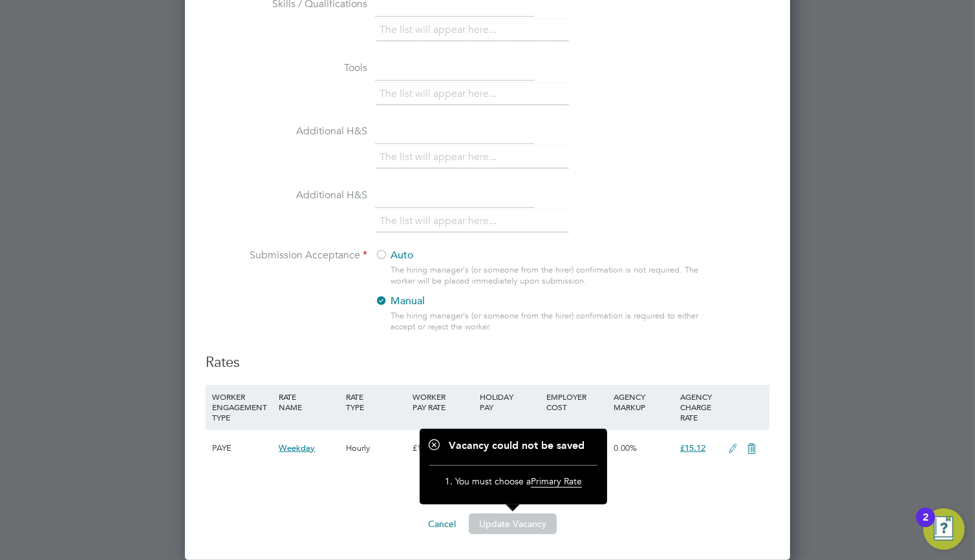 Image resolution: width=975 pixels, height=560 pixels. What do you see at coordinates (442, 402) in the screenshot?
I see `div: WORKER PAY RATE` at bounding box center [442, 402].